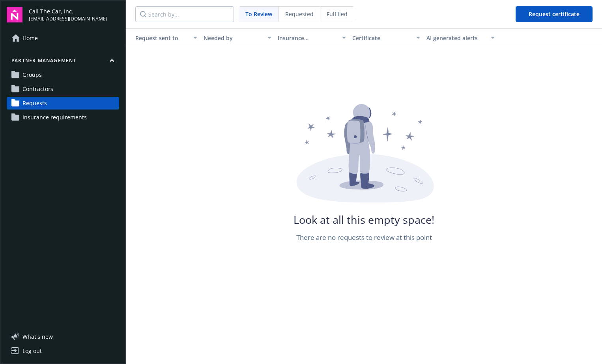 The width and height of the screenshot is (602, 364). I want to click on span: Request certificate, so click(554, 14).